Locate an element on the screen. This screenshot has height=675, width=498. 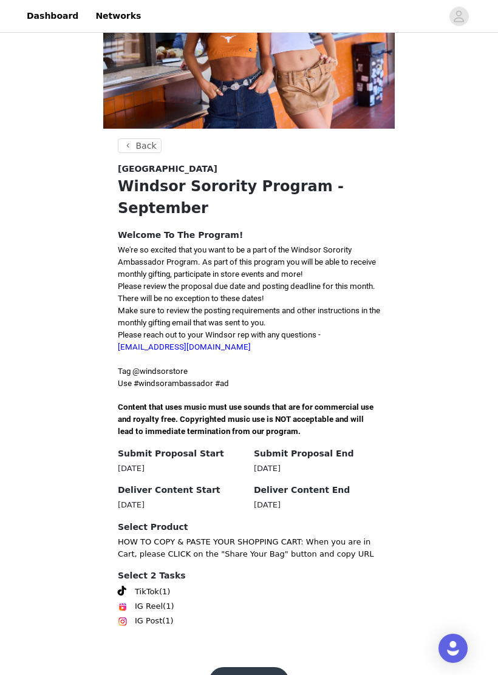
img: Instagram Reels Icon is located at coordinates (123, 607).